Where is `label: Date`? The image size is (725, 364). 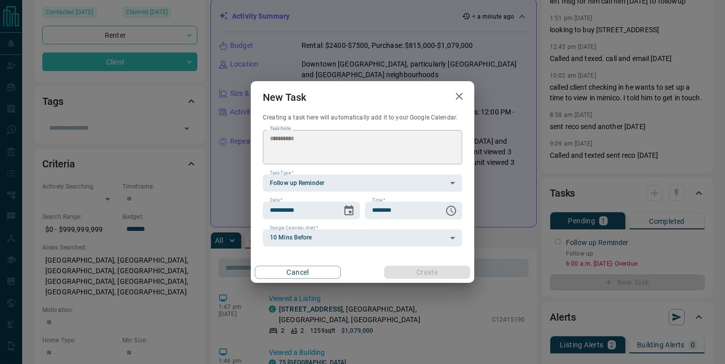
label: Date is located at coordinates (276, 200).